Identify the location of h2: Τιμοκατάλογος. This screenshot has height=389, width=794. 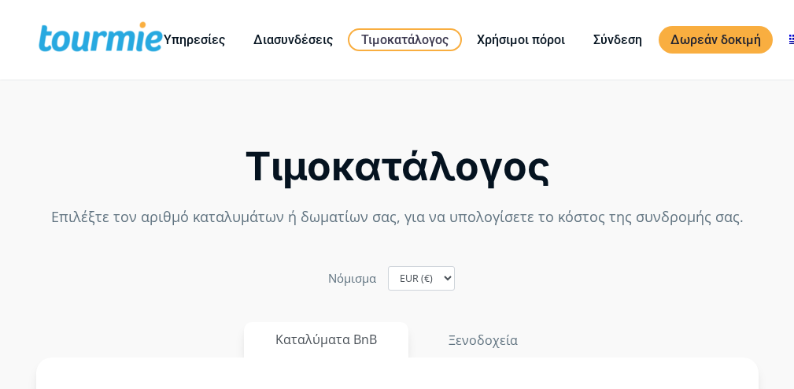
(398, 166).